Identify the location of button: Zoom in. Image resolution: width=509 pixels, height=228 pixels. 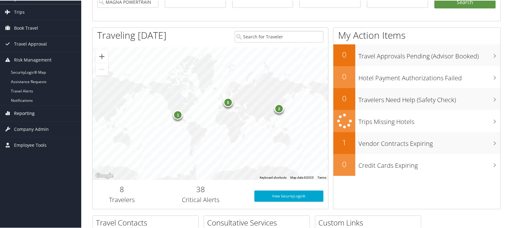
(102, 56).